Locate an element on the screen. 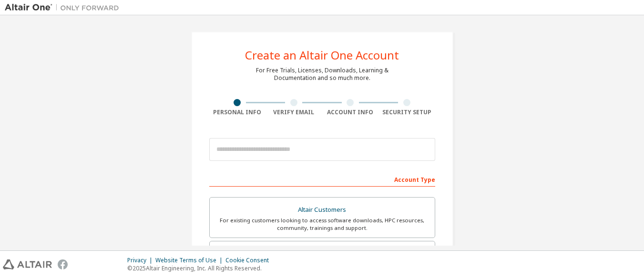 This screenshot has height=278, width=644. div: For existing customers looking to access software downloads, HPC resources, community, trainings ... is located at coordinates (322, 224).